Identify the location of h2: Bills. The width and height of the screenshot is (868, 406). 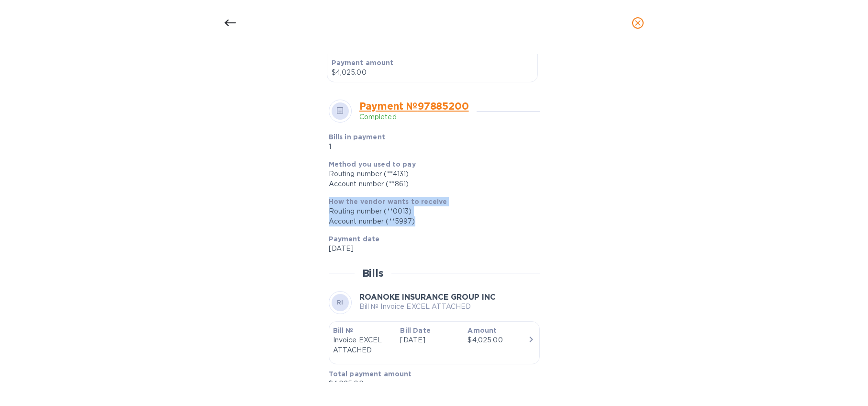
(373, 273).